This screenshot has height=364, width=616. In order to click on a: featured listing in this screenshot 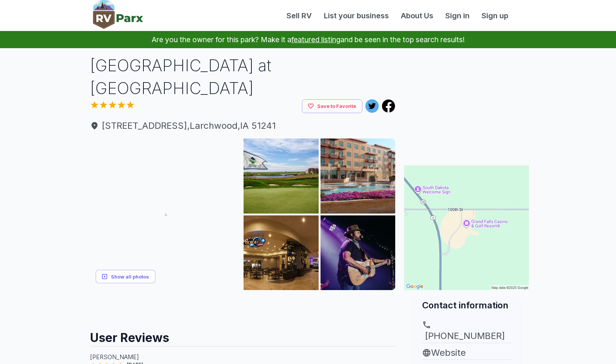, I will do `click(315, 40)`.